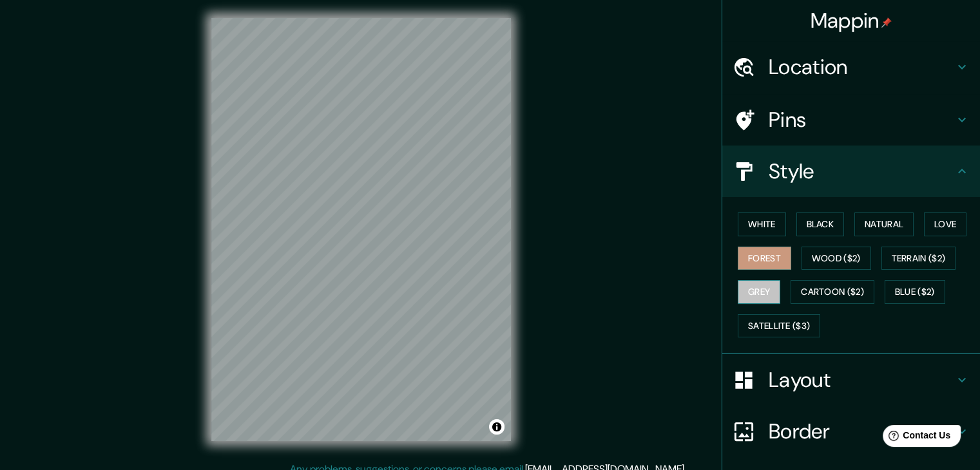 The image size is (980, 470). I want to click on h4: Layout, so click(861, 380).